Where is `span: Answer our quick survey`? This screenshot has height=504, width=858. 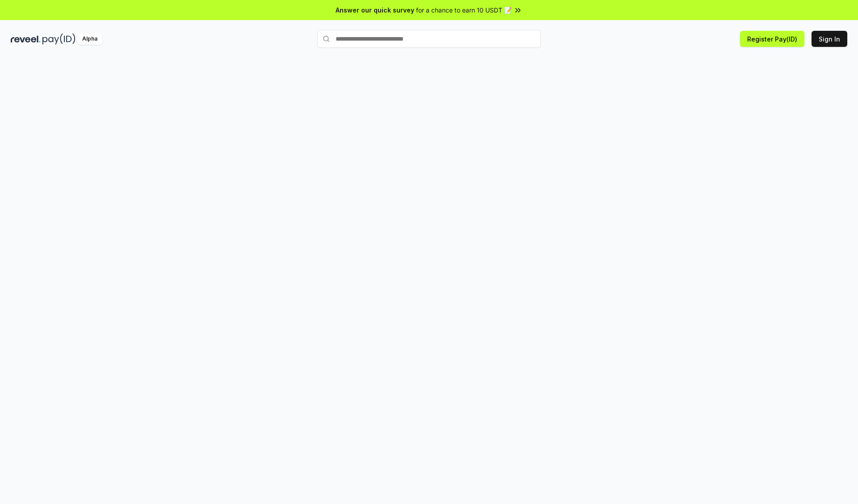
span: Answer our quick survey is located at coordinates (375, 10).